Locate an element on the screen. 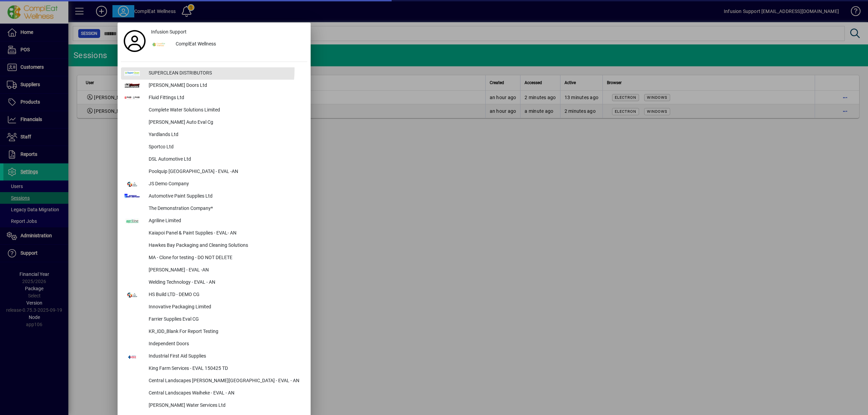 This screenshot has height=415, width=868. button: Yardlands Ltd is located at coordinates (214, 135).